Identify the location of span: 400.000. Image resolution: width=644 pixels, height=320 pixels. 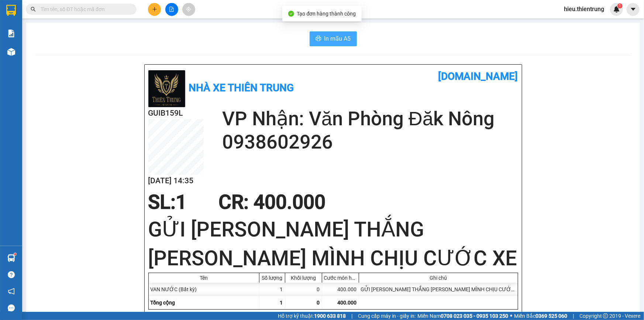
(347, 302).